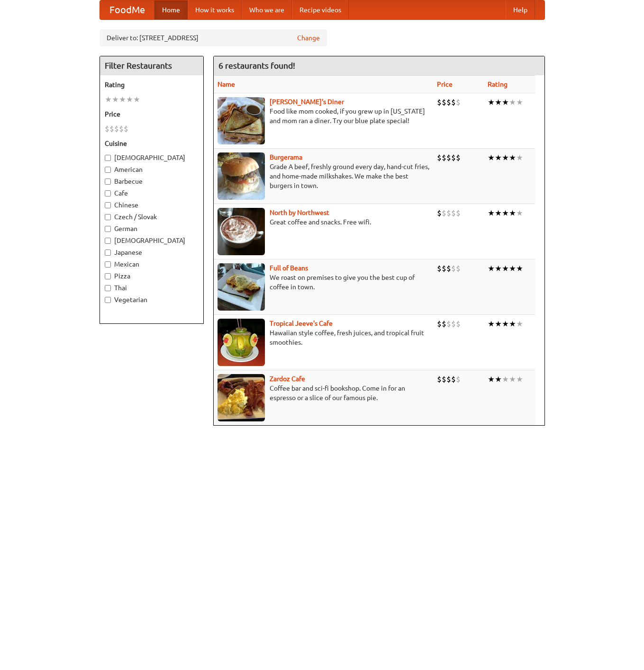 This screenshot has height=670, width=644. What do you see at coordinates (108, 288) in the screenshot?
I see `input: Thai` at bounding box center [108, 288].